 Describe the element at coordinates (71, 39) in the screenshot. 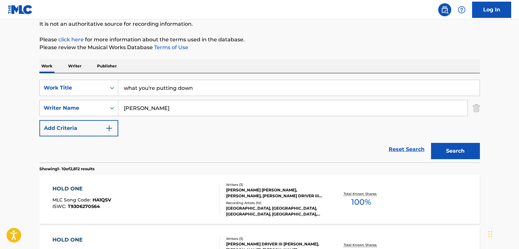

I see `a: click here` at that location.